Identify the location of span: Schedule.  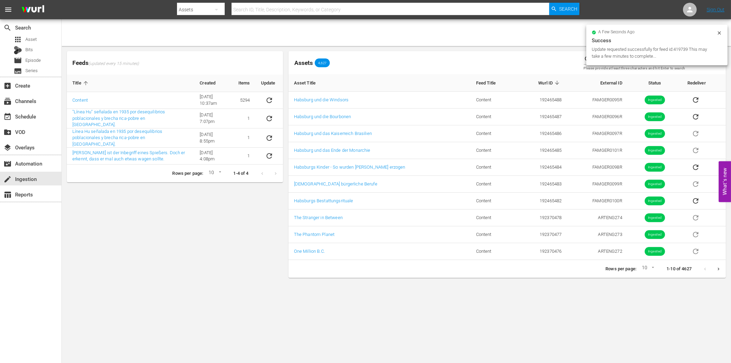
(8, 117).